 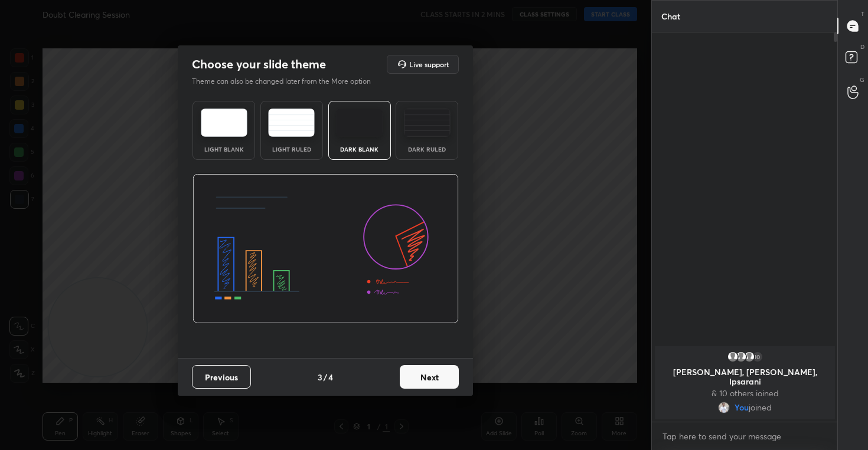 What do you see at coordinates (429, 64) in the screenshot?
I see `h5: Live support` at bounding box center [429, 64].